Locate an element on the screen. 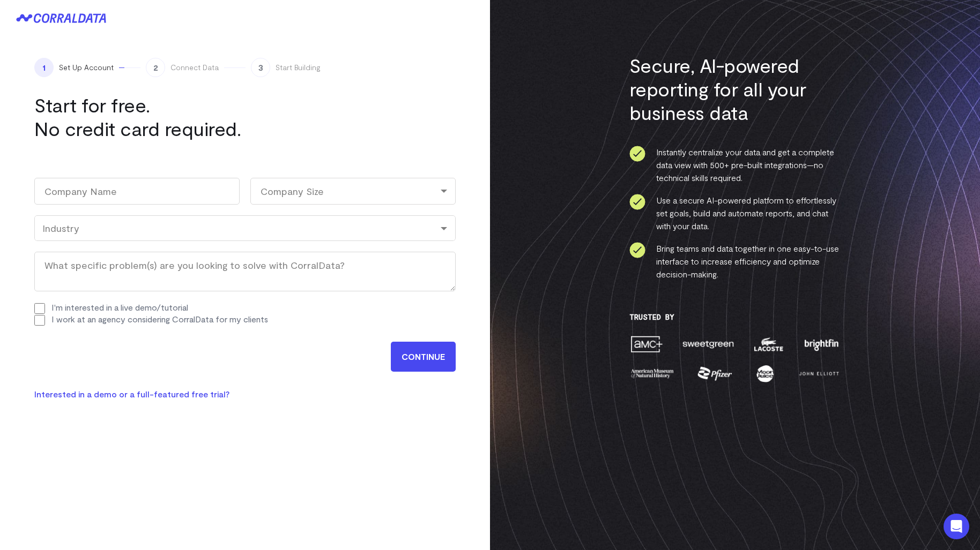 This screenshot has width=980, height=550. span: Start Building is located at coordinates (298, 67).